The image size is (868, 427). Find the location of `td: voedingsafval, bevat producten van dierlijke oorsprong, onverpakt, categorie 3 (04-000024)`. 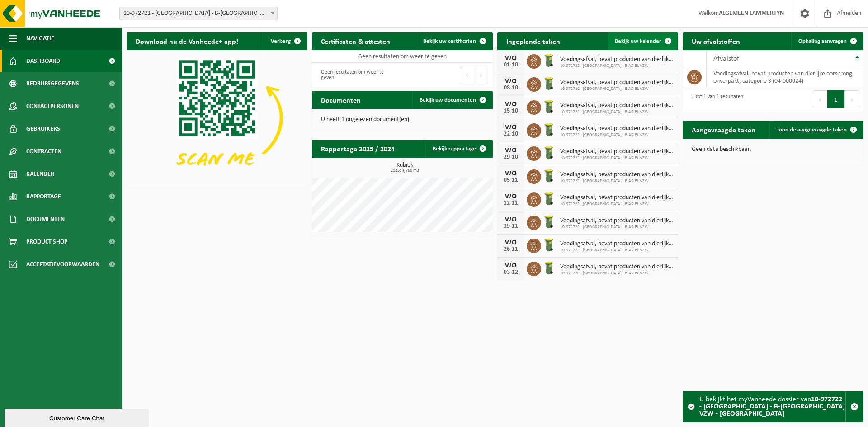

td: voedingsafval, bevat producten van dierlijke oorsprong, onverpakt, categorie 3 (04-000024) is located at coordinates (784, 77).